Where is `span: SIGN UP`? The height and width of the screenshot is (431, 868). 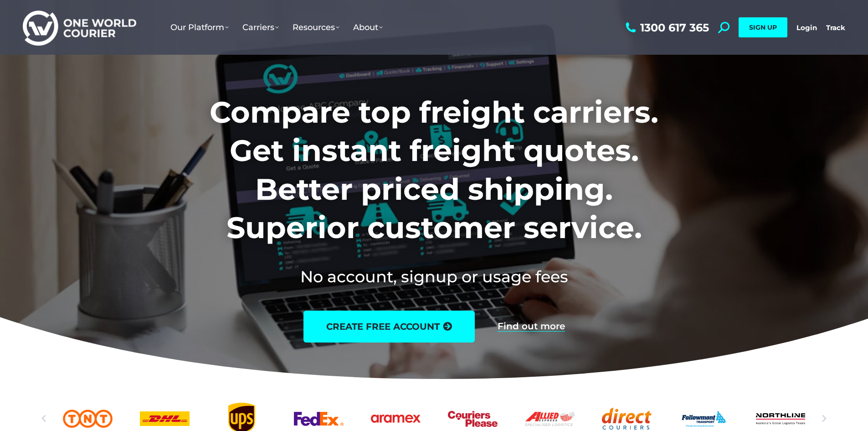
span: SIGN UP is located at coordinates (763, 27).